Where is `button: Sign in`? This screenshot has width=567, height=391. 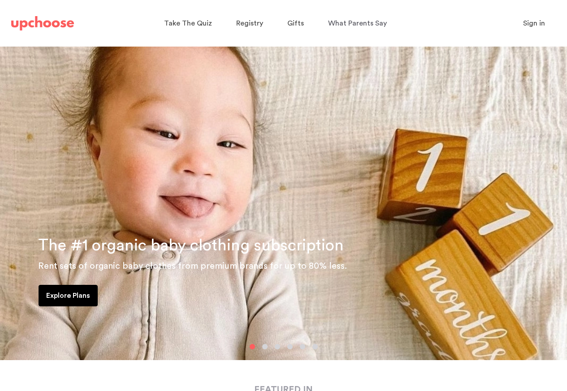
button: Sign in is located at coordinates (534, 23).